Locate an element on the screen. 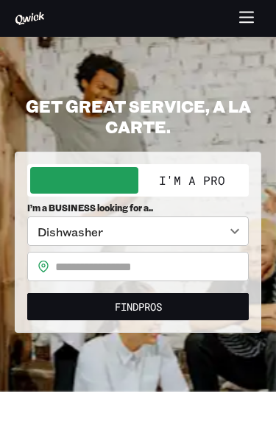 Image resolution: width=276 pixels, height=441 pixels. button: I'm a Pro is located at coordinates (192, 180).